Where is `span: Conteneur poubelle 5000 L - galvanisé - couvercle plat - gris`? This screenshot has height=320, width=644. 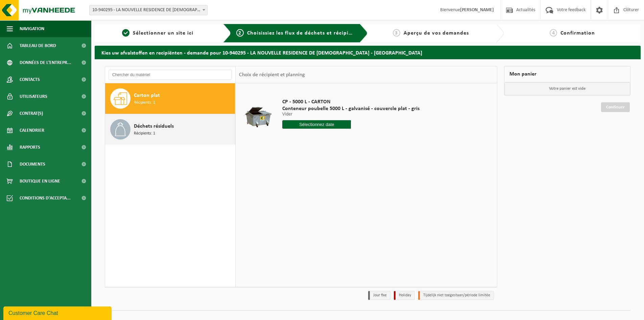
span: Conteneur poubelle 5000 L - galvanisé - couvercle plat - gris is located at coordinates (351, 109).